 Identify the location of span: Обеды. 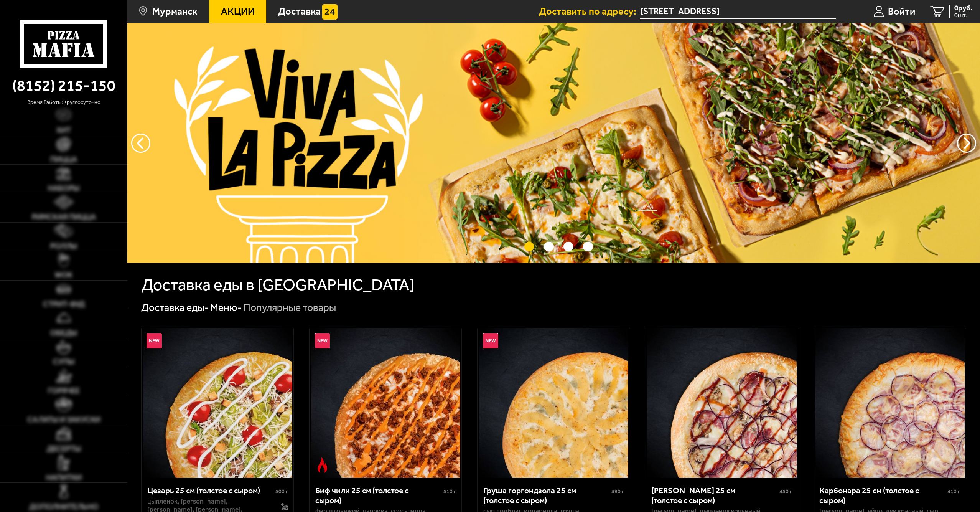
(63, 333).